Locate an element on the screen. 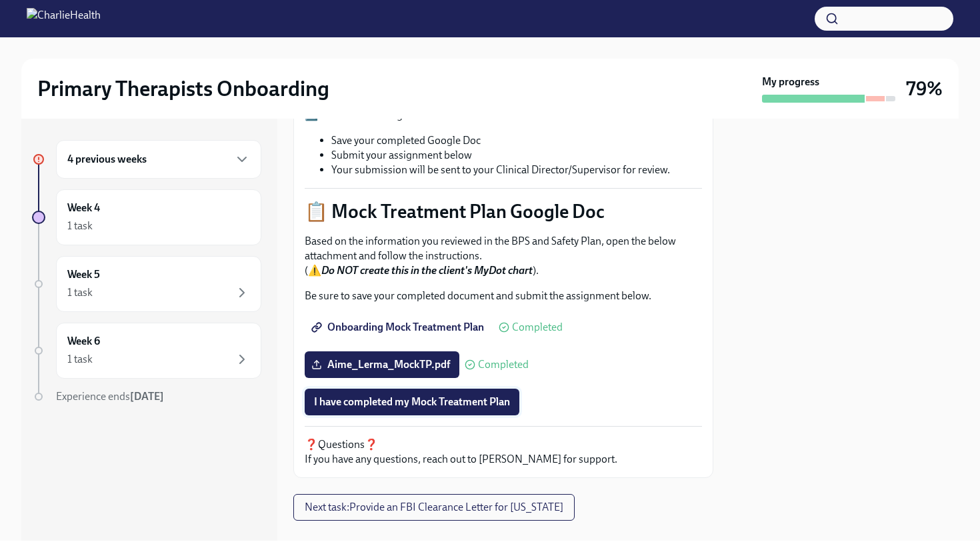 The width and height of the screenshot is (980, 554). strong: My progress is located at coordinates (791, 82).